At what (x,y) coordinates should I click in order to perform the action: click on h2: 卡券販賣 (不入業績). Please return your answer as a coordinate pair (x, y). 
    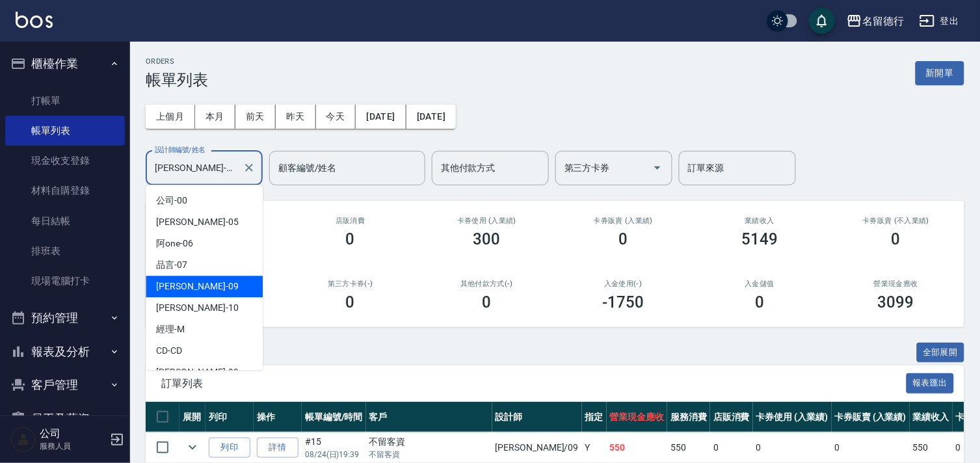
    Looking at the image, I should click on (896, 221).